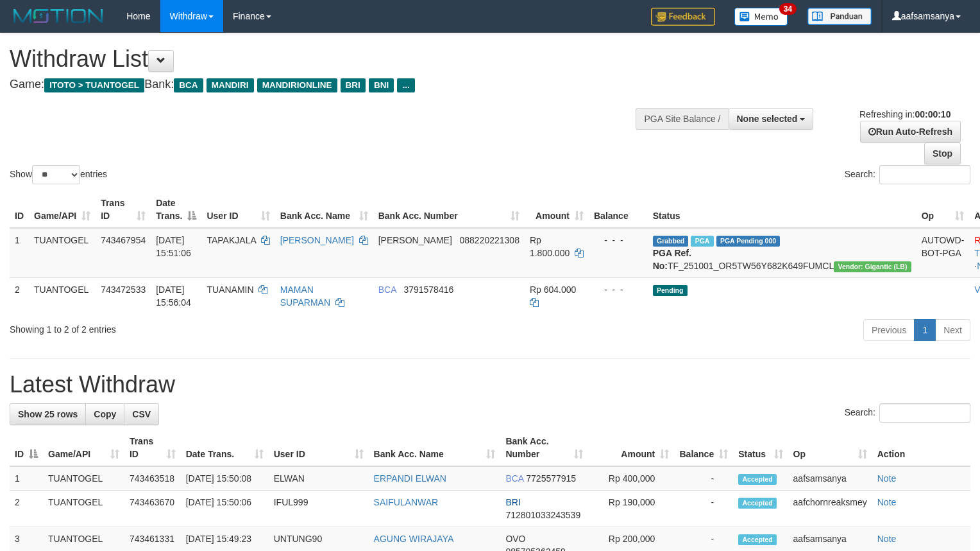  I want to click on span: Grabbed, so click(671, 241).